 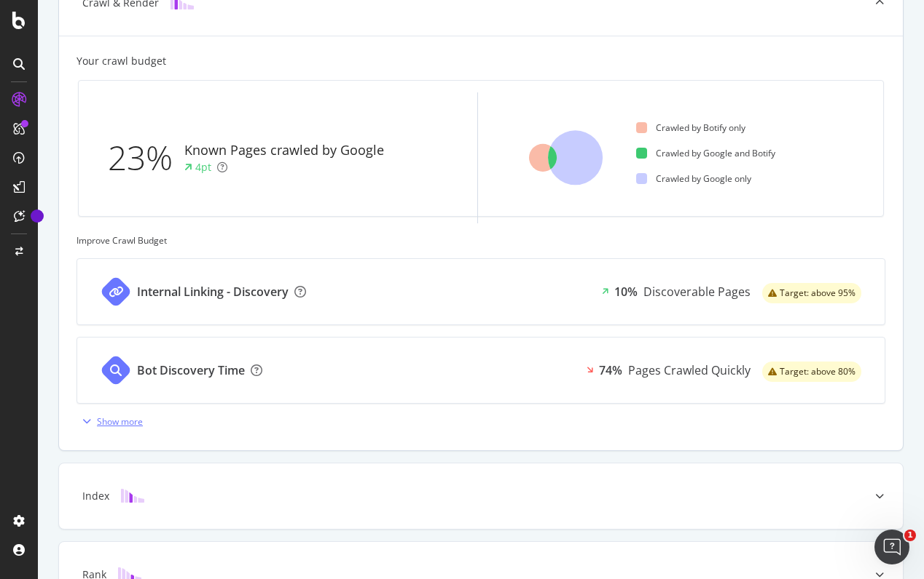 I want to click on div: 10%, so click(x=626, y=292).